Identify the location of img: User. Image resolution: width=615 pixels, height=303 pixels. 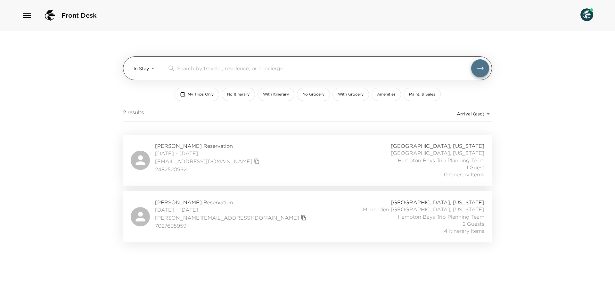
(586, 15).